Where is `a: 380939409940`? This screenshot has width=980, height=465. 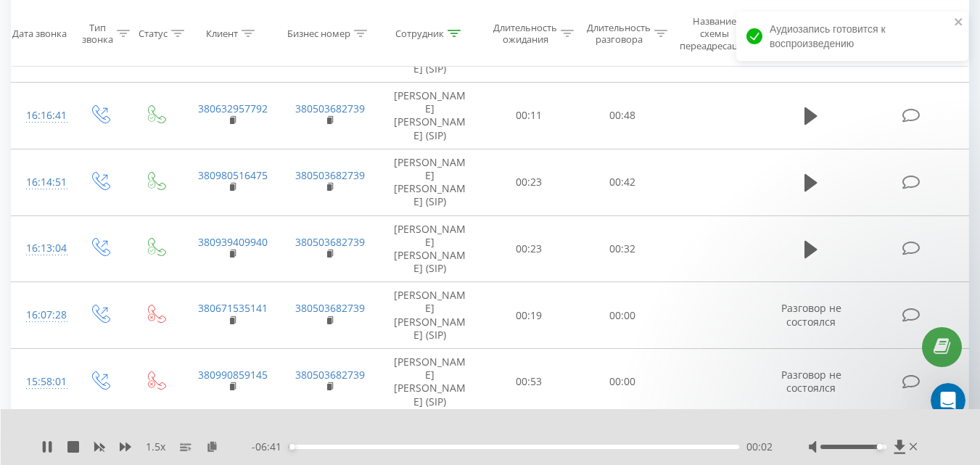 a: 380939409940 is located at coordinates (233, 242).